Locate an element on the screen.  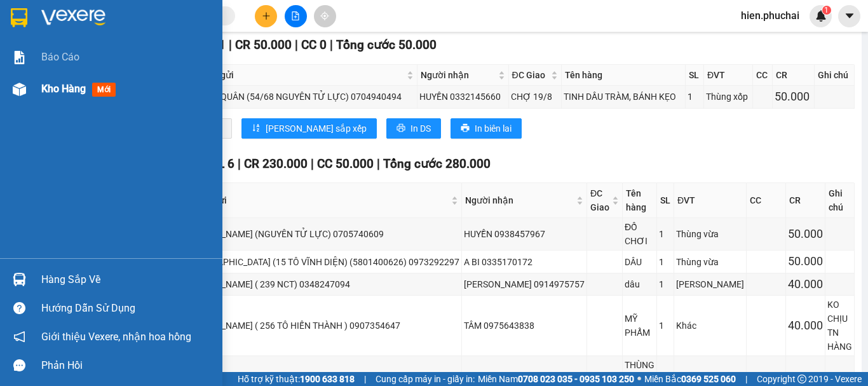
span: Tổng cước 280.000 is located at coordinates (437, 163).